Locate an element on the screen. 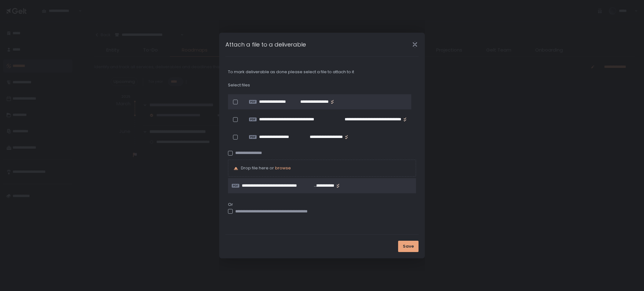 The height and width of the screenshot is (291, 644). div: Select files is located at coordinates (322, 85).